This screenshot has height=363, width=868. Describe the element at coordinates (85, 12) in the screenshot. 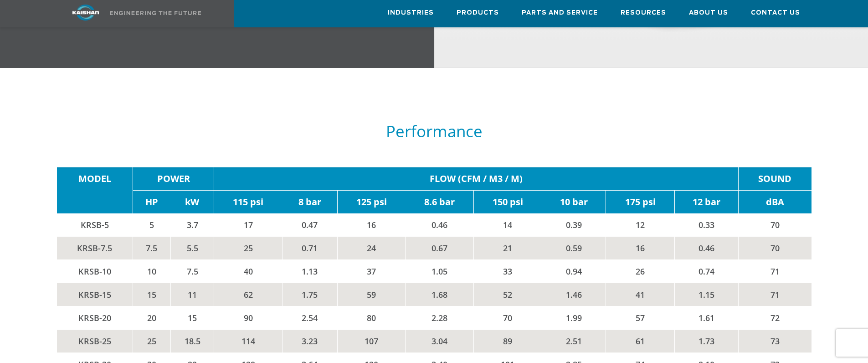

I see `img: kaishan logo` at that location.